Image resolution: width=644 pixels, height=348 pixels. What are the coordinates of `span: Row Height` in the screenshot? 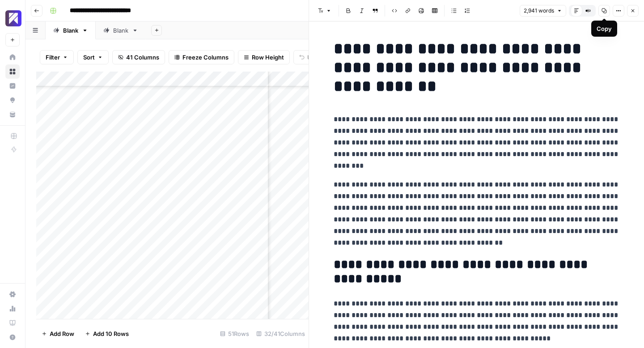 It's located at (268, 57).